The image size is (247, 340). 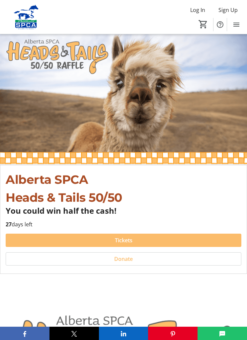 I want to click on button: Tickets, so click(x=124, y=240).